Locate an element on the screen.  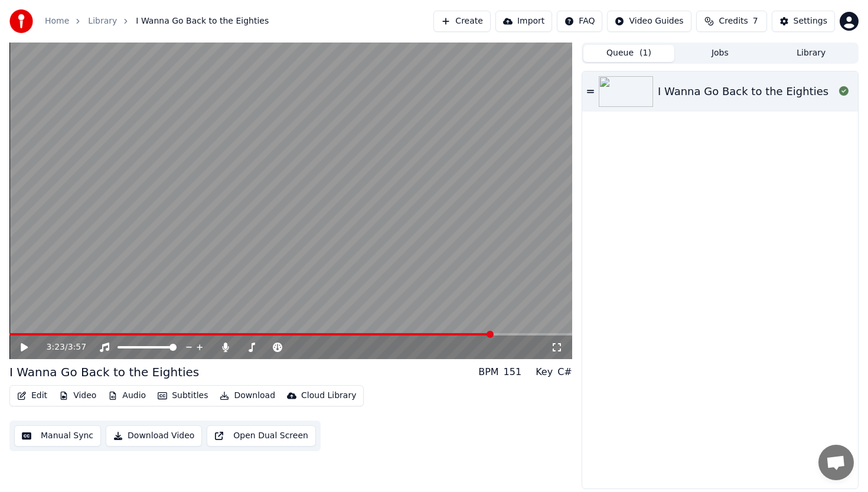
button: Video is located at coordinates (78, 396).